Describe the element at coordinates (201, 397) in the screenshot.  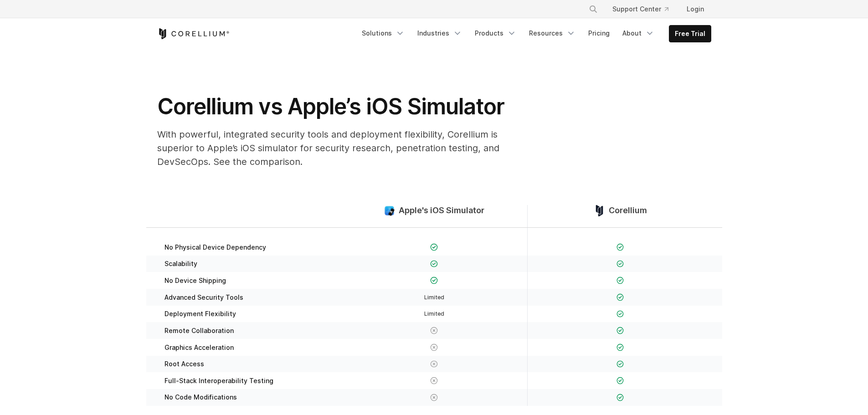
I see `span: No Code Modifications` at that location.